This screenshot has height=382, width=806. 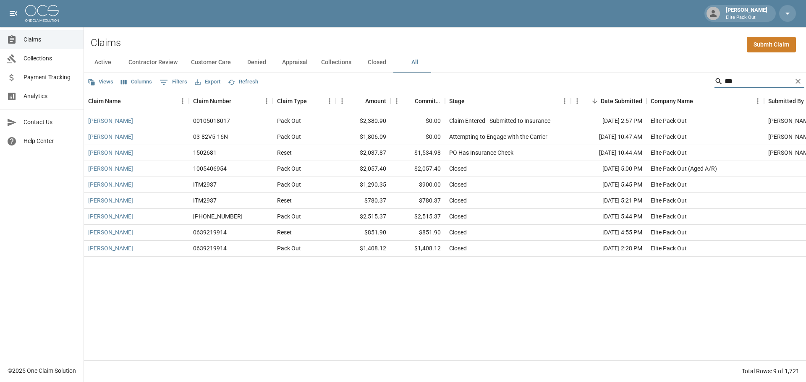 I want to click on span: Claims, so click(x=50, y=39).